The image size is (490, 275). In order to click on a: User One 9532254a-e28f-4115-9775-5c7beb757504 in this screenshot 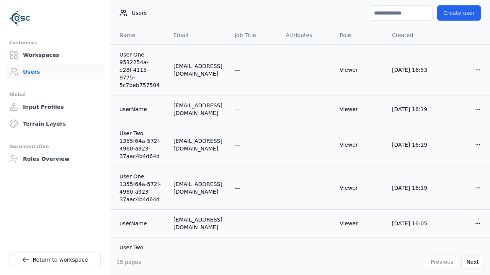, I will do `click(140, 70)`.